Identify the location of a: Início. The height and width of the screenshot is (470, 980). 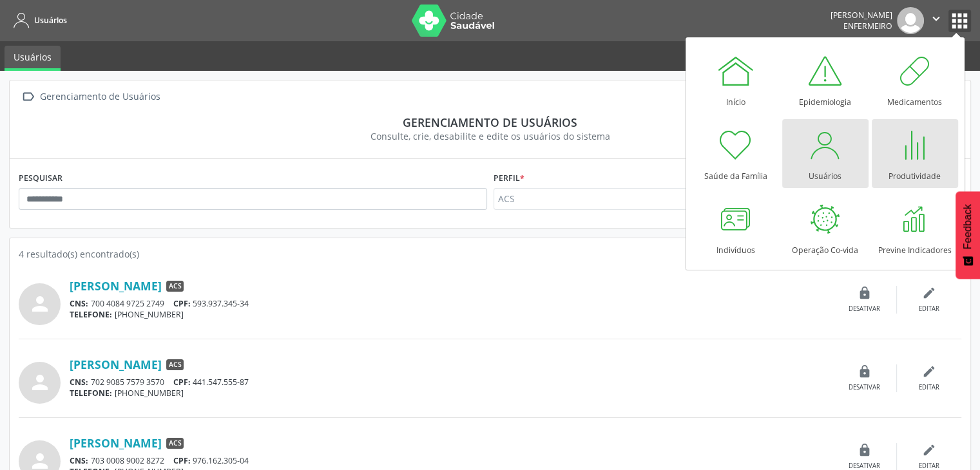
(736, 79).